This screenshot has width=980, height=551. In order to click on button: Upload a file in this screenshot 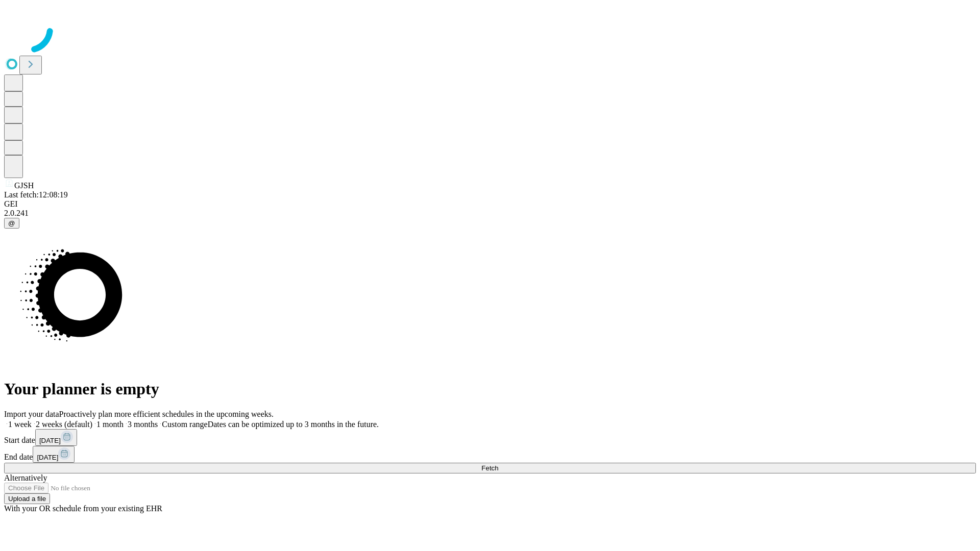, I will do `click(27, 499)`.